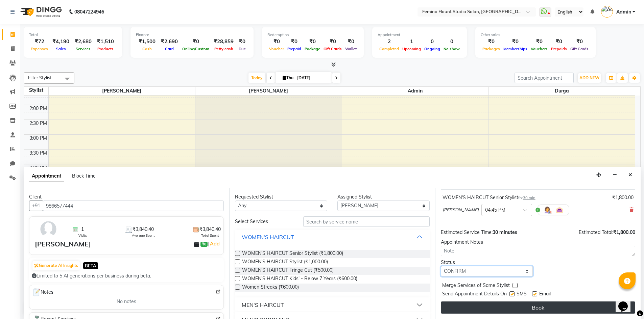 This screenshot has width=644, height=319. I want to click on button: Book, so click(538, 308).